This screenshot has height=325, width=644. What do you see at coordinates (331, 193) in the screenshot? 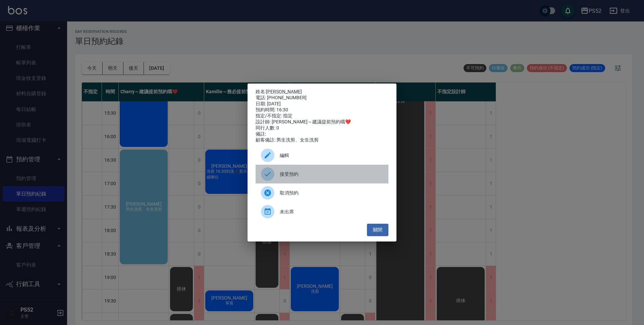
I see `span: 取消預約` at bounding box center [331, 193].